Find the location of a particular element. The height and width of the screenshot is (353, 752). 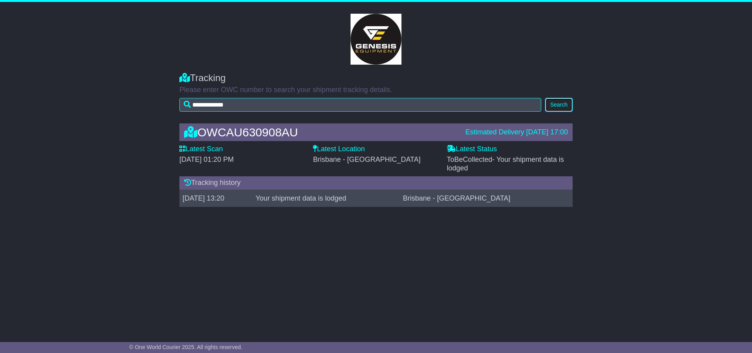

label: Latest Scan is located at coordinates (201, 149).